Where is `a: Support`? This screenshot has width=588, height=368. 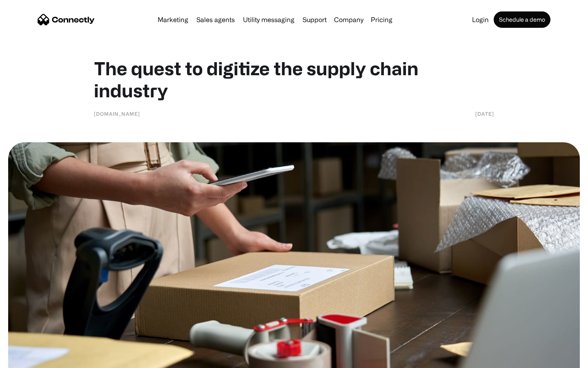
a: Support is located at coordinates (314, 20).